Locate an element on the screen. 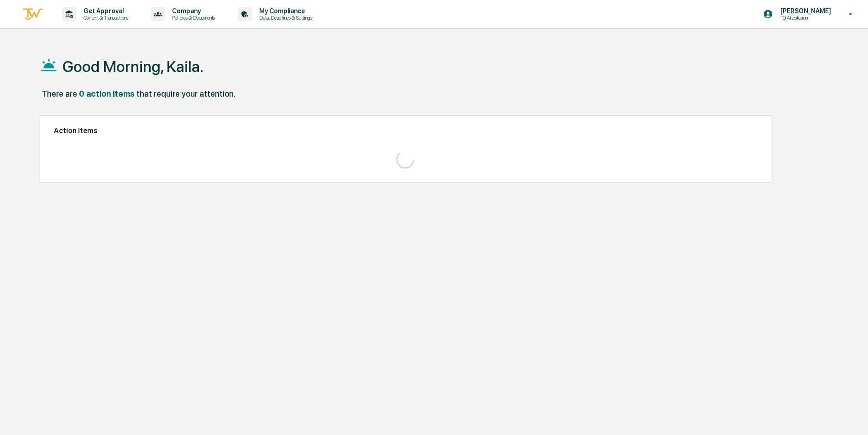  h2: Action Items is located at coordinates (405, 131).